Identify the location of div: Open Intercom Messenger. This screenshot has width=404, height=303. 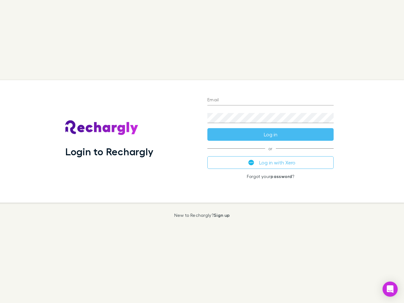
(390, 289).